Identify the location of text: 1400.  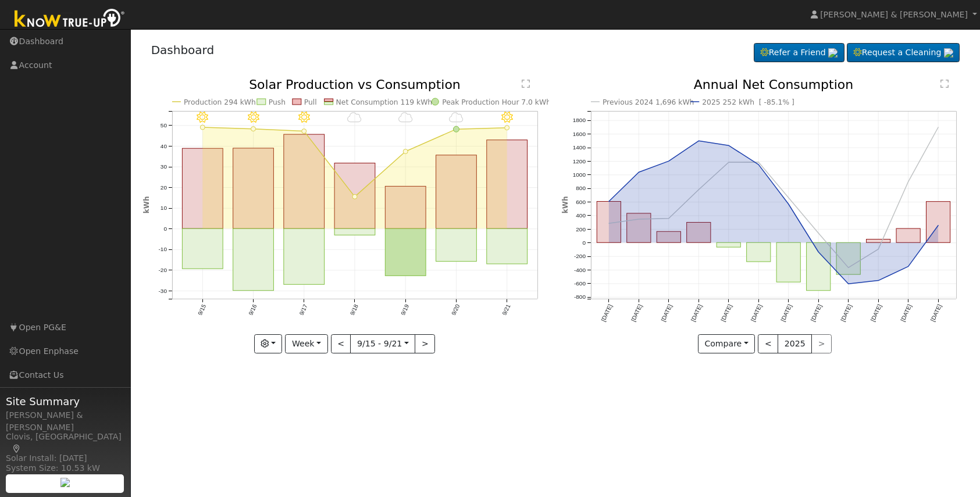
(578, 147).